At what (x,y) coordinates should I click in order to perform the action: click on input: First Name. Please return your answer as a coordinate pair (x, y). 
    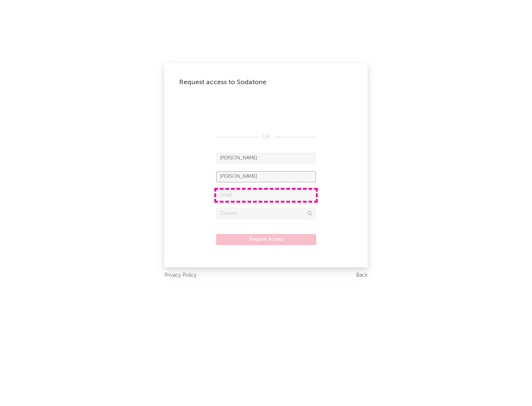
    Looking at the image, I should click on (266, 158).